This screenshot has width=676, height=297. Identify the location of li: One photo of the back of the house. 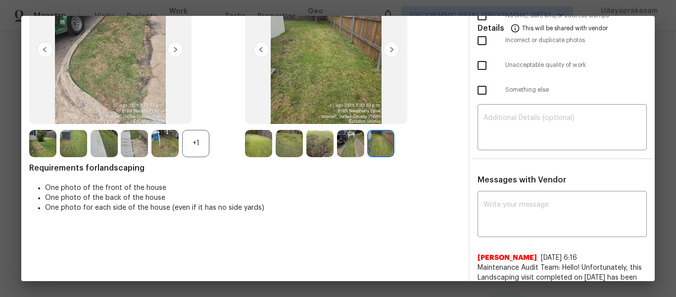
(253, 198).